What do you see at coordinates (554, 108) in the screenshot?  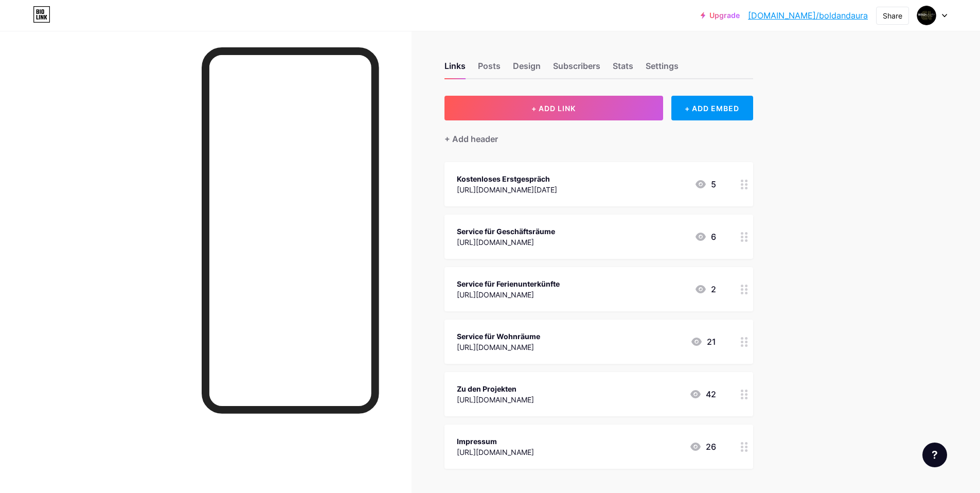 I see `span: + ADD LINK` at bounding box center [554, 108].